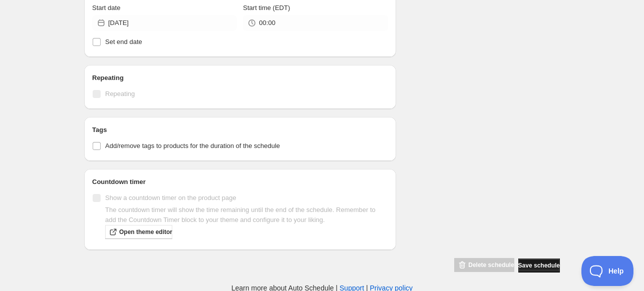 This screenshot has height=291, width=644. Describe the element at coordinates (106, 8) in the screenshot. I see `span: Start date` at that location.